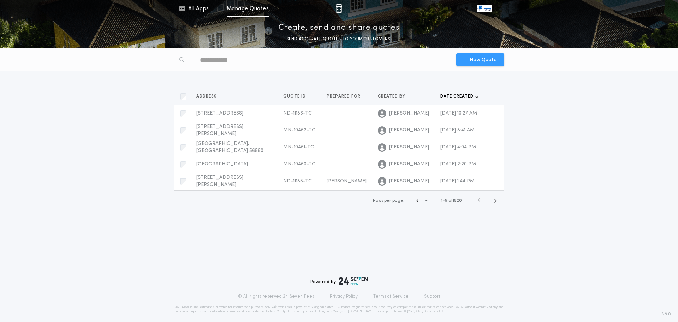  Describe the element at coordinates (339, 8) in the screenshot. I see `img: img` at that location.